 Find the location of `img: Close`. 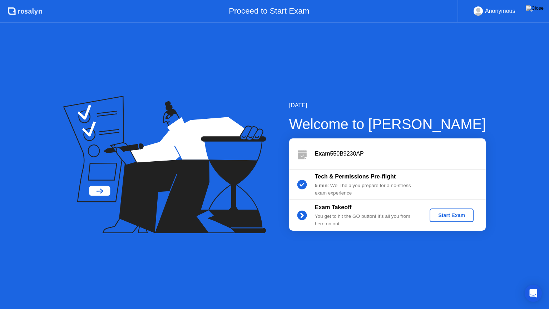

img: Close is located at coordinates (535, 8).